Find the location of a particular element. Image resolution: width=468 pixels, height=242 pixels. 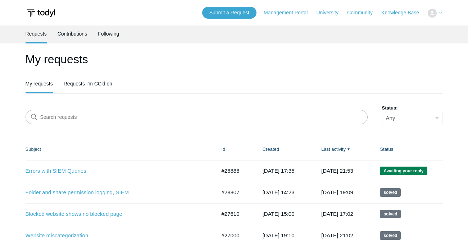

time: 2025-09-11T17:02:57+00:00 is located at coordinates (337, 214).